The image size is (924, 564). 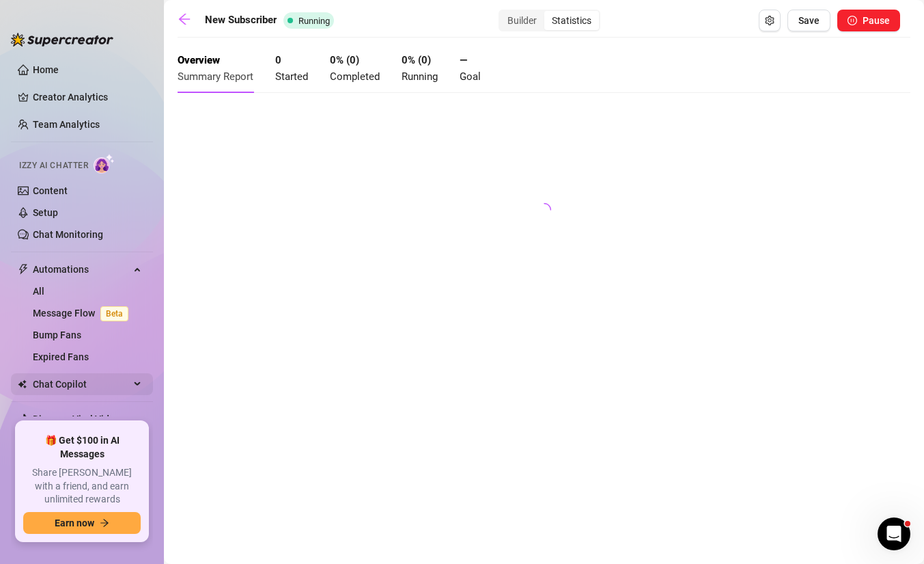 What do you see at coordinates (81, 270) in the screenshot?
I see `span: Automations` at bounding box center [81, 270].